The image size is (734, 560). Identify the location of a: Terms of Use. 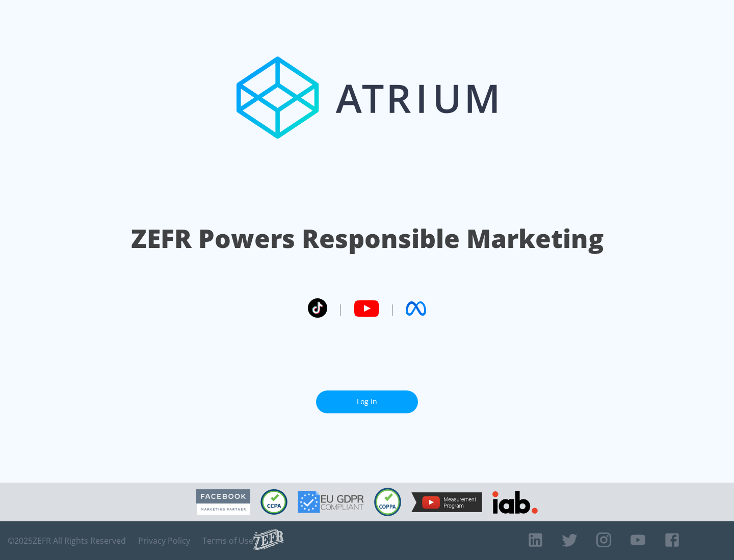
(227, 541).